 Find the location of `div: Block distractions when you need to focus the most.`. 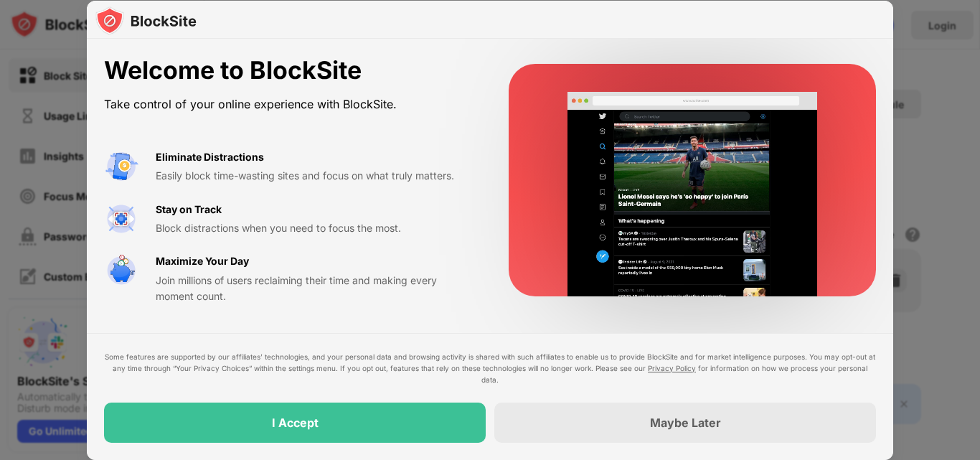

div: Block distractions when you need to focus the most. is located at coordinates (315, 228).